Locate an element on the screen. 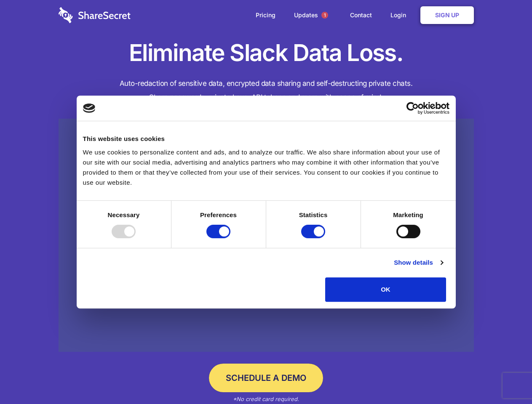  strong: Necessary is located at coordinates (124, 215).